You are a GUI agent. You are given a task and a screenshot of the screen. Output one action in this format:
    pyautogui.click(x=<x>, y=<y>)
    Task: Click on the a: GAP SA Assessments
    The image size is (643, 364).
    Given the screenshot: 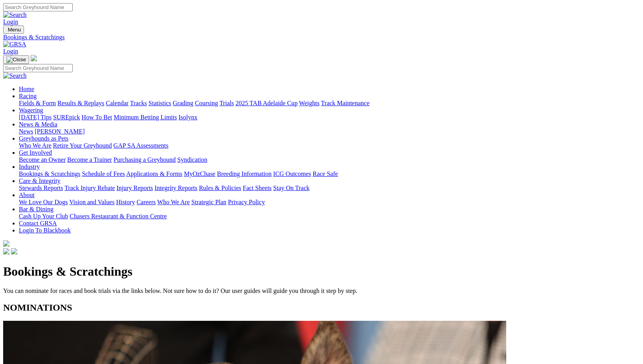 What is the action you would take?
    pyautogui.click(x=141, y=145)
    